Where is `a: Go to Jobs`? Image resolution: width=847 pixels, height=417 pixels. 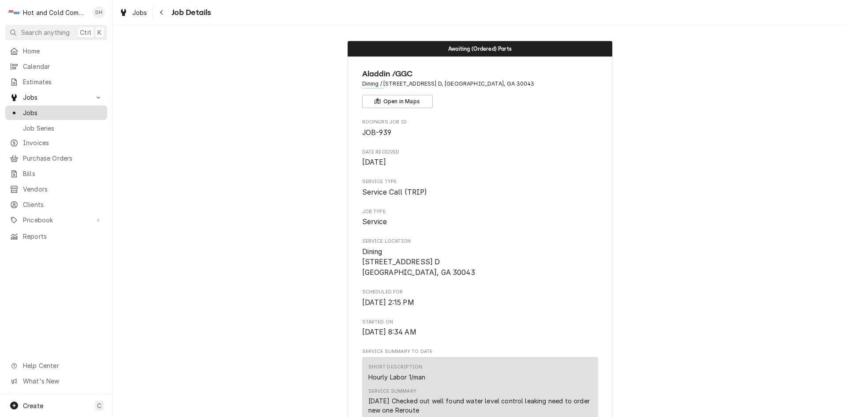
a: Go to Jobs is located at coordinates (56, 97).